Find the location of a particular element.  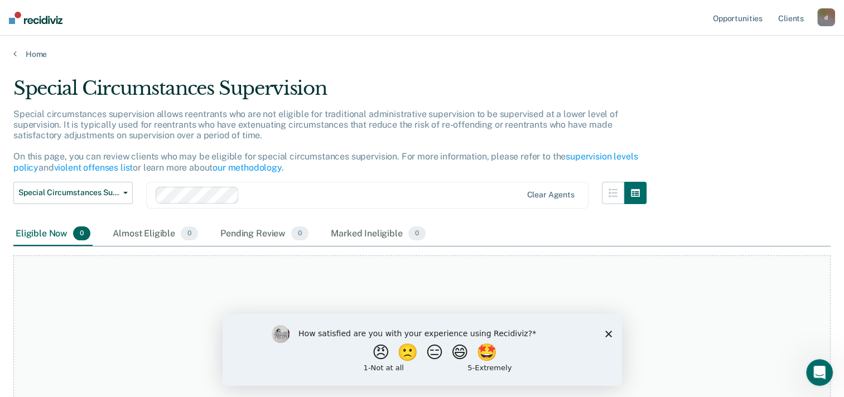

button: d is located at coordinates (826, 17).